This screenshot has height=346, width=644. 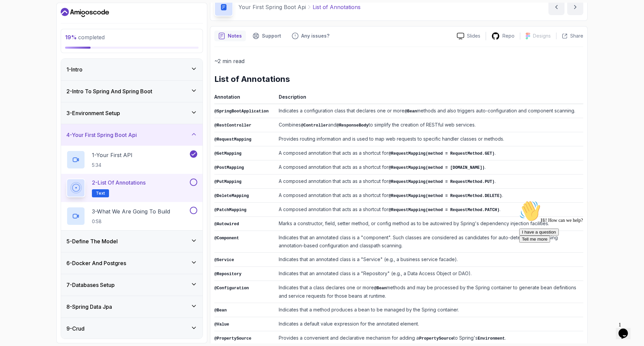 I want to click on code: @Controller, so click(x=314, y=126).